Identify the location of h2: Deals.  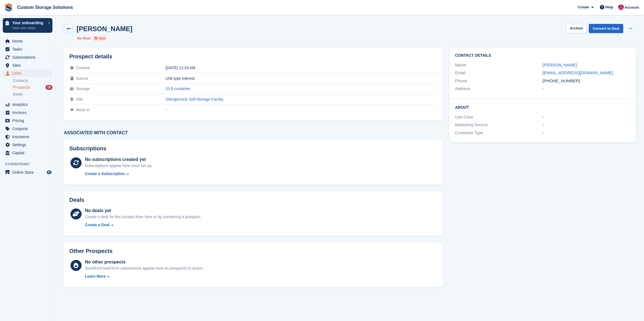
(77, 200).